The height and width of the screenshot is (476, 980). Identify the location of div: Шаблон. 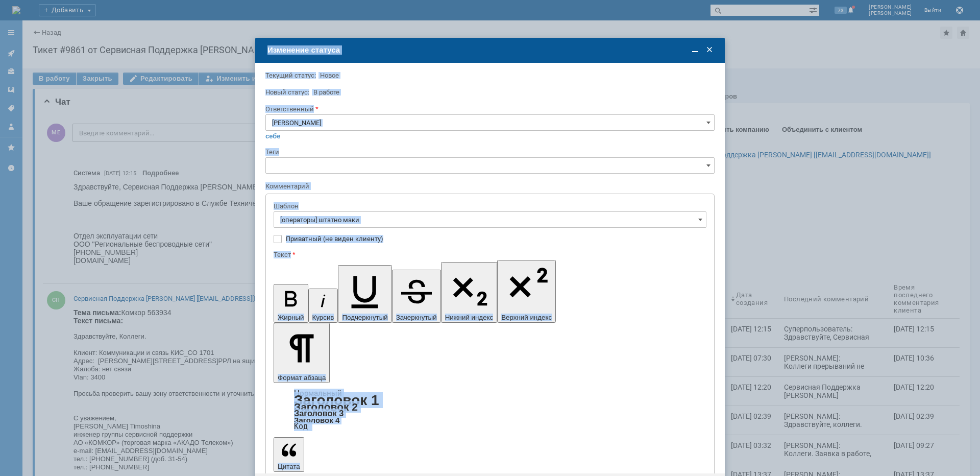
(489, 206).